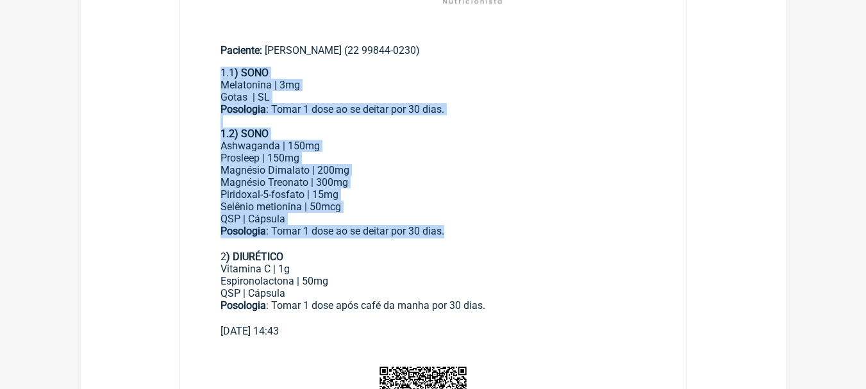 Image resolution: width=866 pixels, height=389 pixels. I want to click on div: Ashwaganda | 150mg Prosleep | 150mg, so click(434, 152).